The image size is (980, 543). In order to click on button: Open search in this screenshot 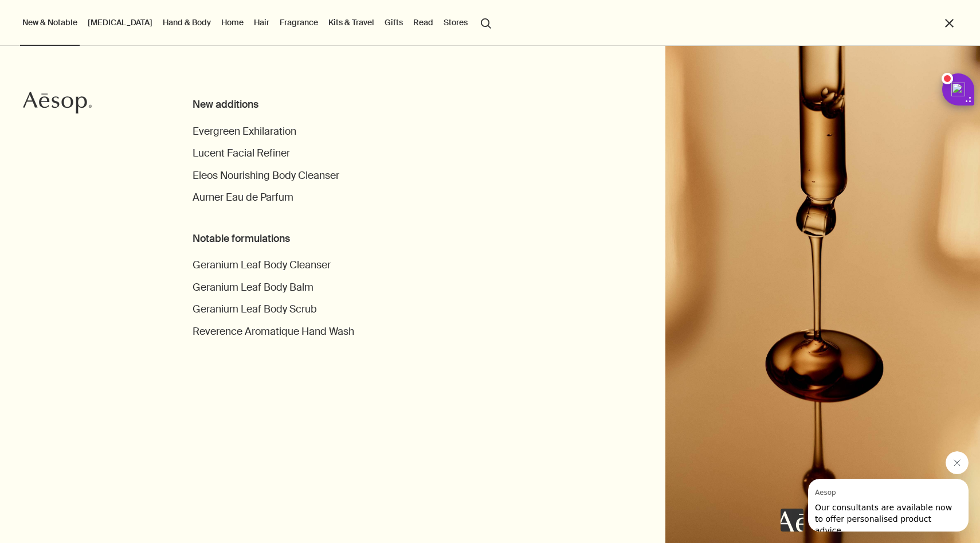, I will do `click(486, 22)`.